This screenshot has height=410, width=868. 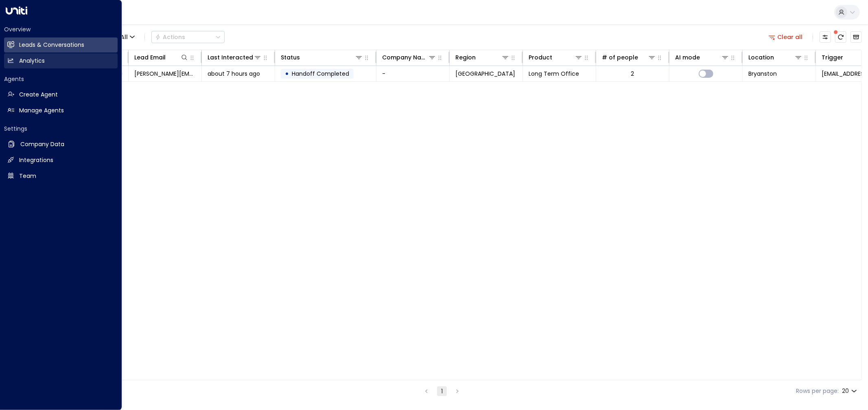 I want to click on a: Manage Agents, so click(x=61, y=110).